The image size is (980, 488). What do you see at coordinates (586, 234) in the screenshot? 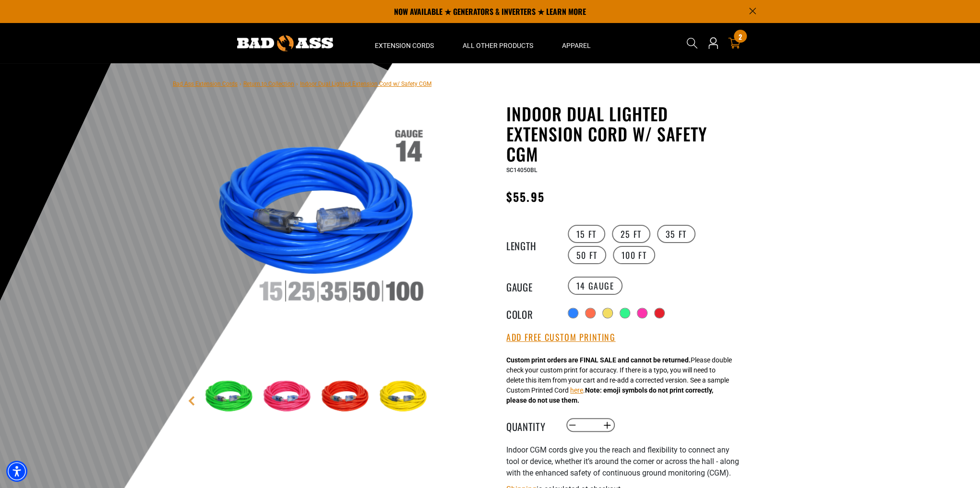
I see `label: 15 FT` at bounding box center [586, 234].